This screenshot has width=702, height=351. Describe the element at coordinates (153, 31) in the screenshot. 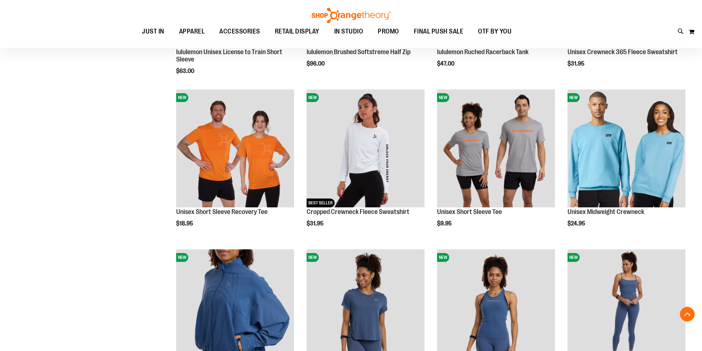

I see `span: JUST IN` at that location.